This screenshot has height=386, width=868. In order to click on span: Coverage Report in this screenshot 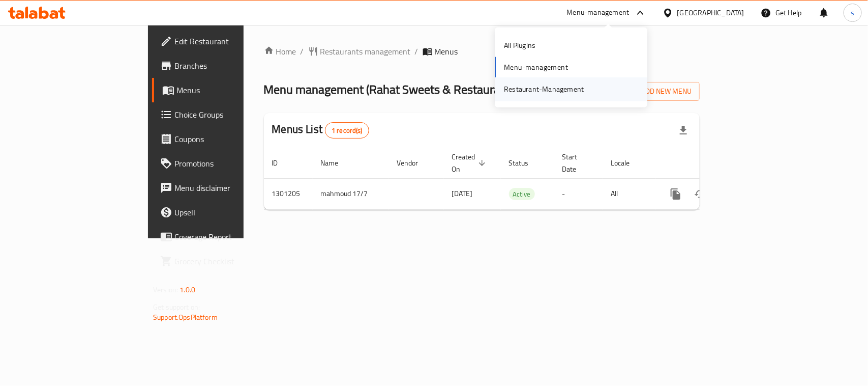, I will do `click(230, 237)`.